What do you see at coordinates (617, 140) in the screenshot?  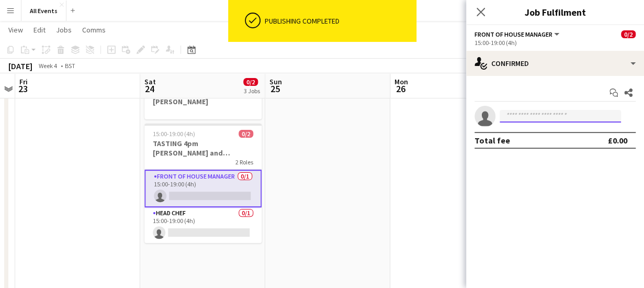 I see `div: £0.00` at bounding box center [617, 140].